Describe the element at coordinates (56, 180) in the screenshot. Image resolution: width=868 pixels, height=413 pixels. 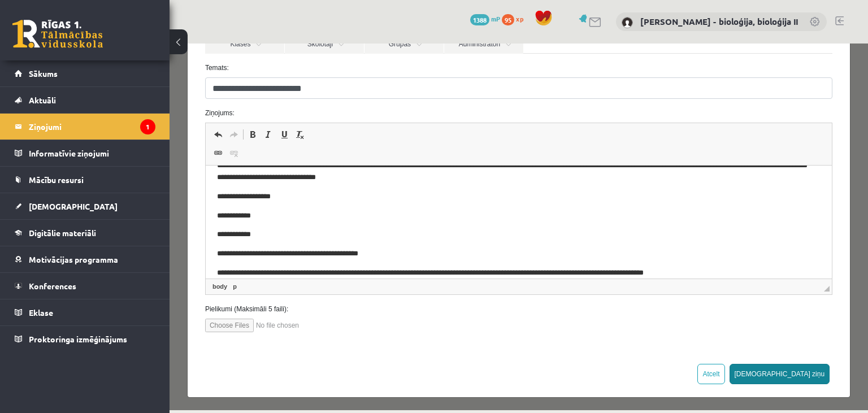
I see `span: Mācību resursi` at that location.